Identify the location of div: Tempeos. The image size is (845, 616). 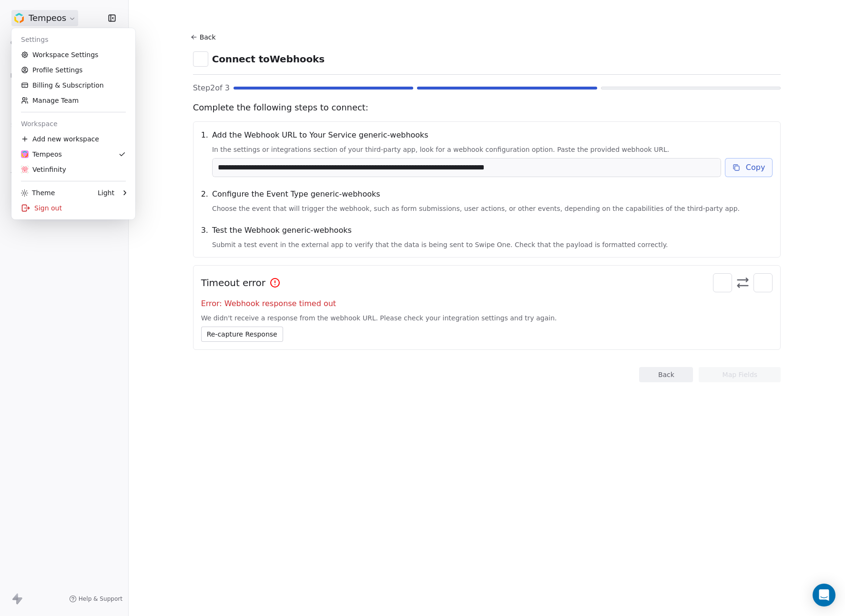
(42, 154).